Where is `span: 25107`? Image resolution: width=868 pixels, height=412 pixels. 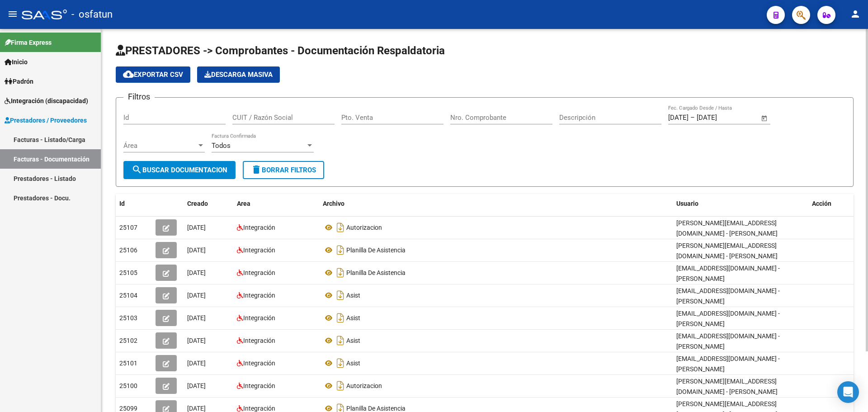 span: 25107 is located at coordinates (128, 228).